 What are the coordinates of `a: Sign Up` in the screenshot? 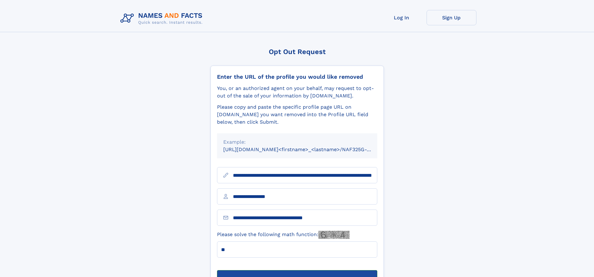 It's located at (451, 17).